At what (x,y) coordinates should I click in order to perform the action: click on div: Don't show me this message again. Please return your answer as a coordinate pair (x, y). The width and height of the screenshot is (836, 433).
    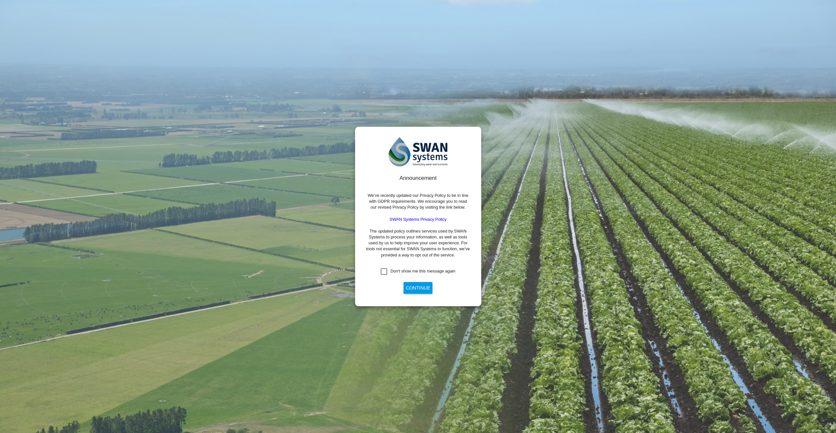
    Looking at the image, I should click on (423, 271).